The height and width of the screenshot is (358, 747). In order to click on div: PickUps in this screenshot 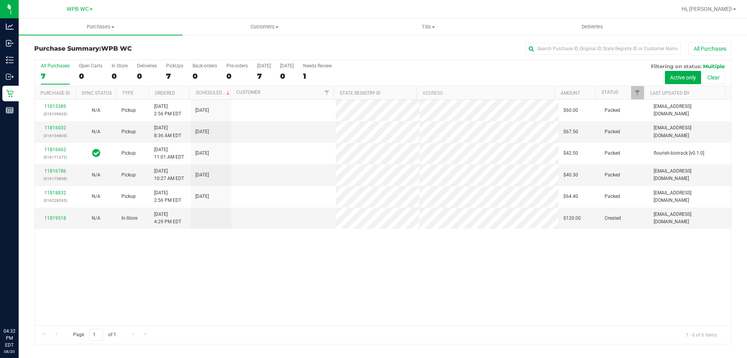, I will do `click(175, 66)`.